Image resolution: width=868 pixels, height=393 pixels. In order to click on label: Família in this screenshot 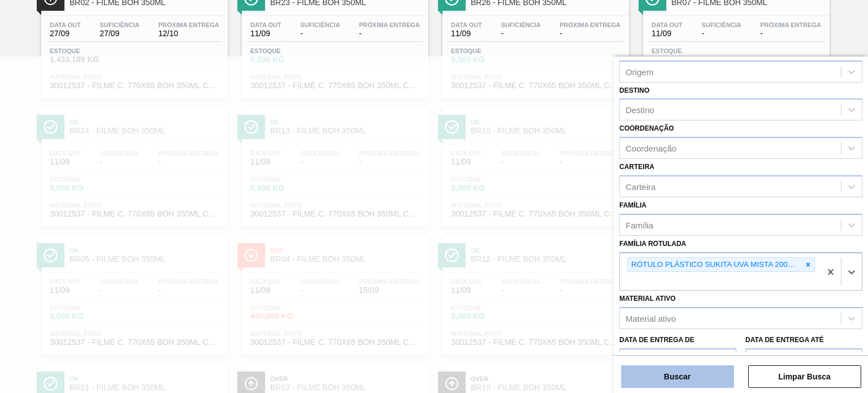, I will do `click(633, 206)`.